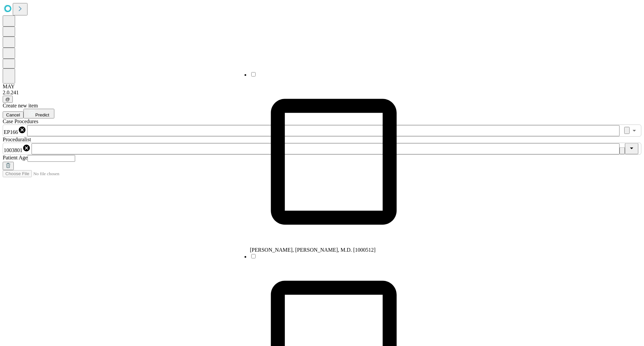 The width and height of the screenshot is (644, 346). I want to click on span: Scheduled Procedure, so click(21, 121).